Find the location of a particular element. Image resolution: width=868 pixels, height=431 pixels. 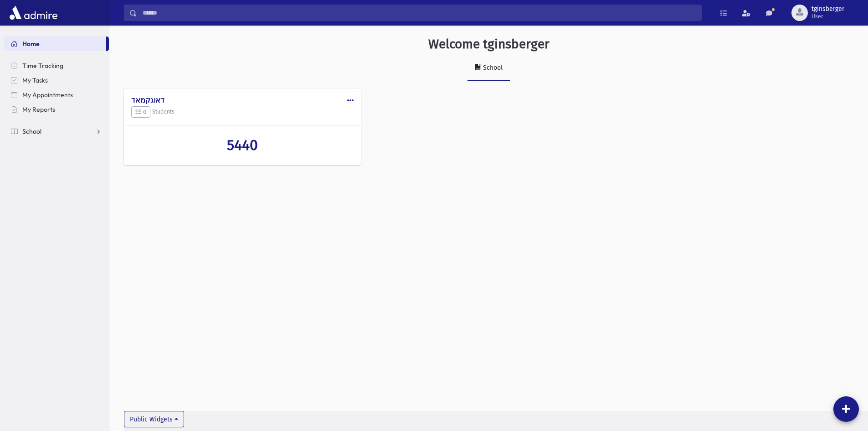

h5: Students is located at coordinates (242, 112).